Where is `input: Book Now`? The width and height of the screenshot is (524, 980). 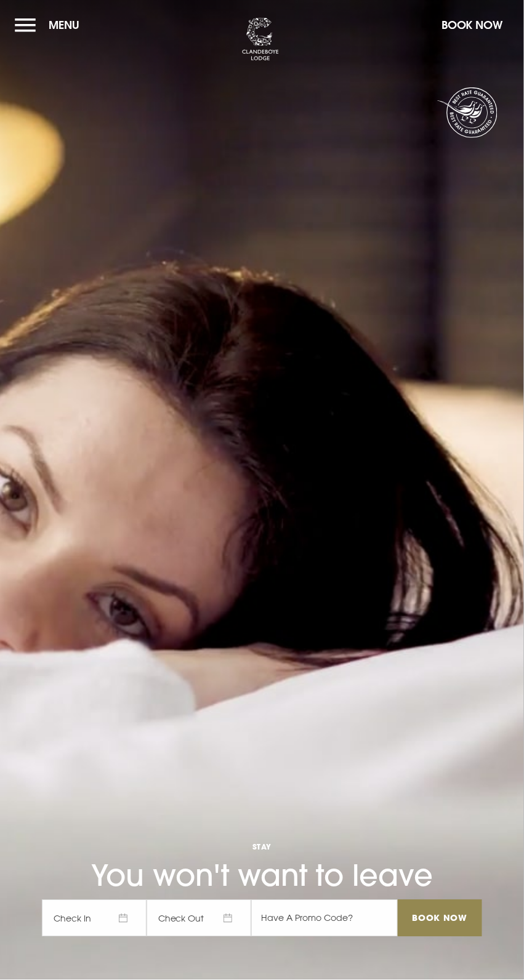
input: Book Now is located at coordinates (440, 918).